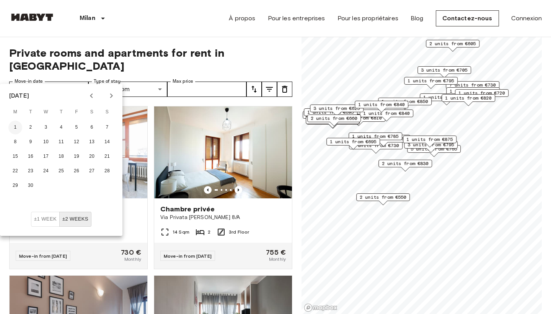  I want to click on button: 30, so click(31, 186).